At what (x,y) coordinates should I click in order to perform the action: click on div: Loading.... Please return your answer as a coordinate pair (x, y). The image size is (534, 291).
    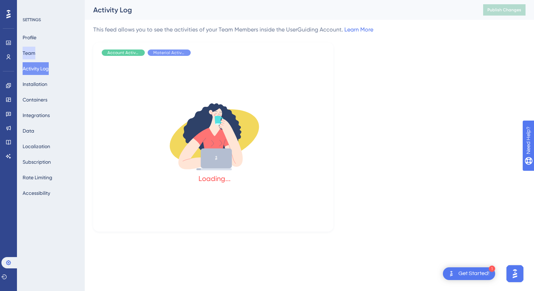
    Looking at the image, I should click on (214, 178).